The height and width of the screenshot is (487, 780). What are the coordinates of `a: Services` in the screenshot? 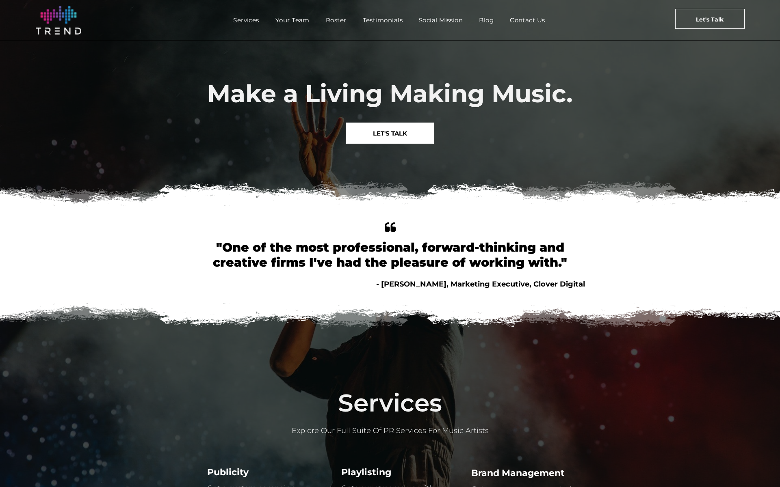 It's located at (246, 20).